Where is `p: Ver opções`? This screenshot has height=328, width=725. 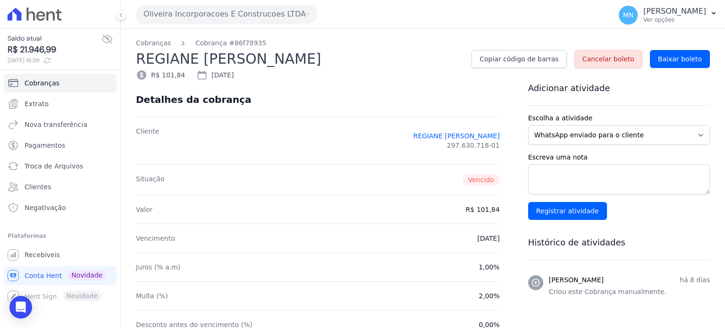 p: Ver opções is located at coordinates (674, 20).